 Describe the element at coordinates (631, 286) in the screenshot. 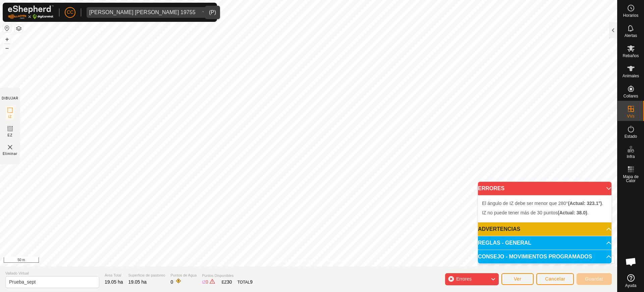

I see `span: Ayuda` at that location.